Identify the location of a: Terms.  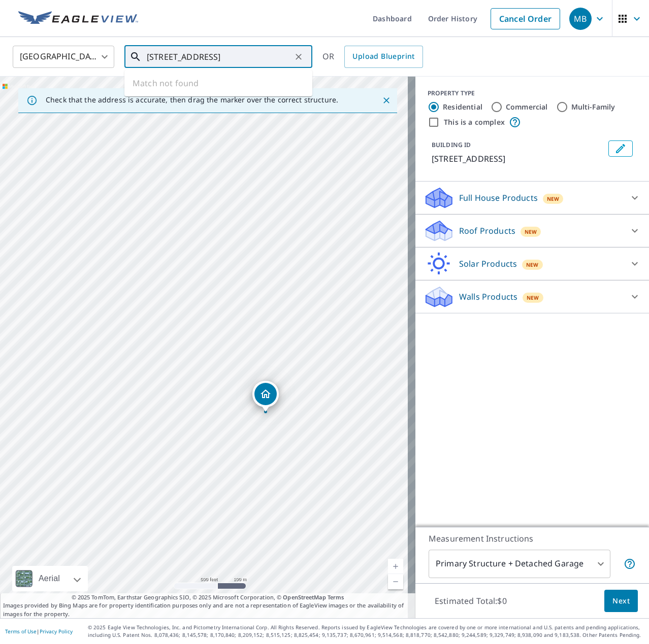
(336, 597).